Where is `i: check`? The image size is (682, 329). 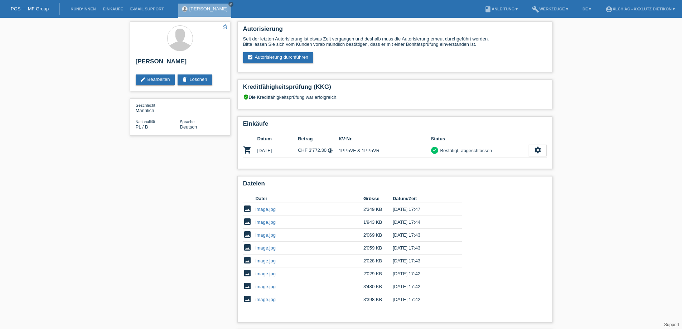
i: check is located at coordinates (435, 150).